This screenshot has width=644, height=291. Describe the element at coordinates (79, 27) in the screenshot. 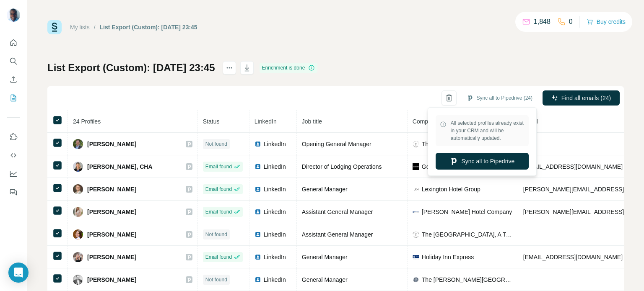

I see `a: My lists` at that location.